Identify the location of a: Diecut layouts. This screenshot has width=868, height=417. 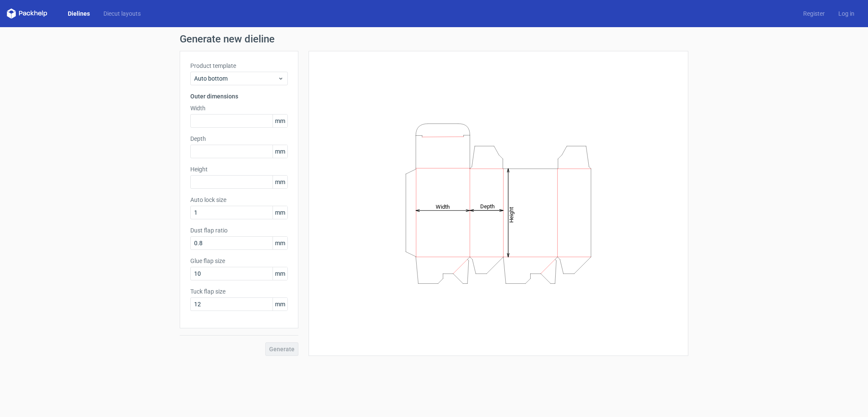
(122, 14).